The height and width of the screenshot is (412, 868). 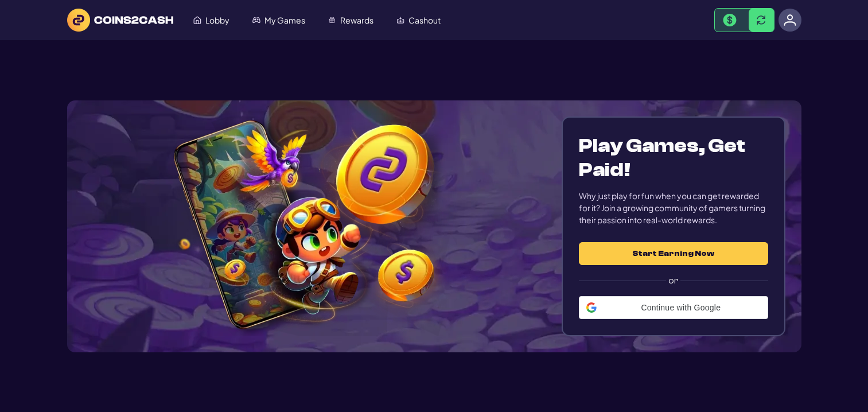 I want to click on a: Lobby, so click(x=211, y=20).